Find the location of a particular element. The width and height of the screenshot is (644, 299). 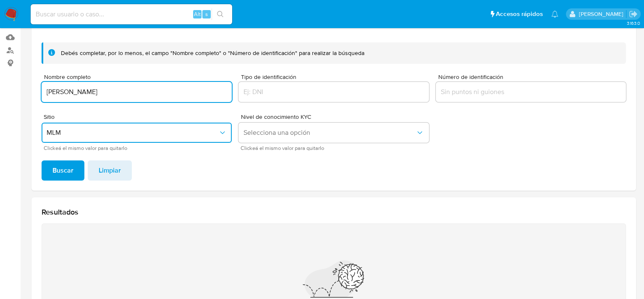

a: Notificaciones is located at coordinates (554, 14).